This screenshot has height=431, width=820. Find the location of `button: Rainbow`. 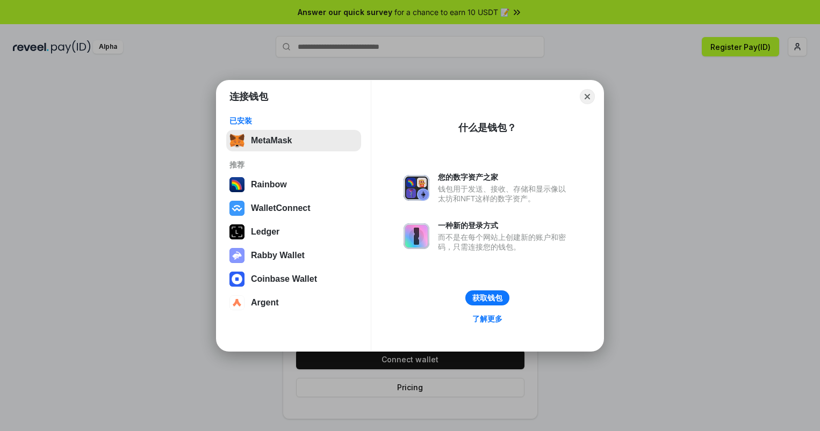

button: Rainbow is located at coordinates (293, 185).